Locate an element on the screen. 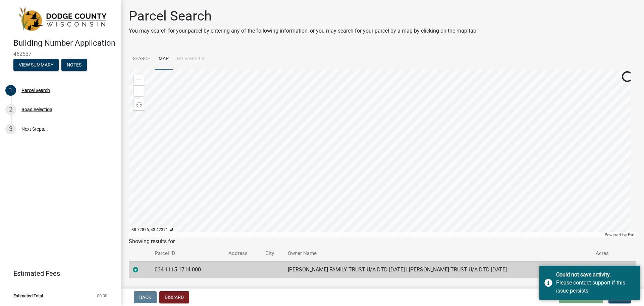 The image size is (644, 306). div: Find my location is located at coordinates (139, 105).